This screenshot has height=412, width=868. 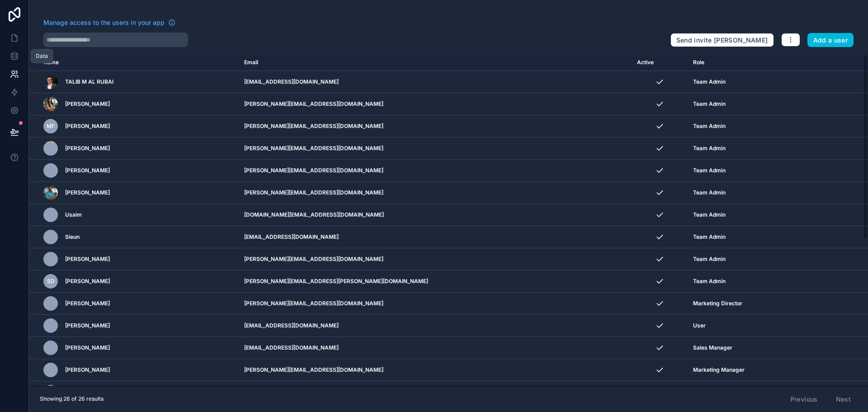 What do you see at coordinates (435, 62) in the screenshot?
I see `th: Email` at bounding box center [435, 62].